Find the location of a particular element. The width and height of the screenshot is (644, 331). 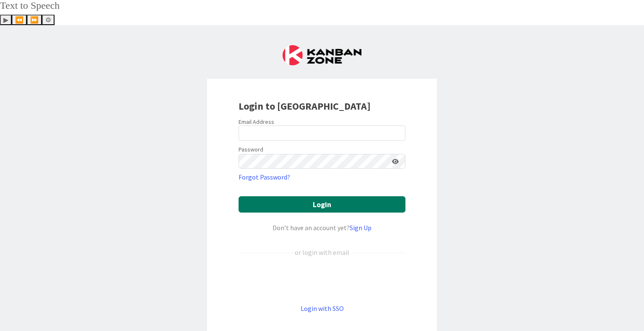

label: Email Address is located at coordinates (256, 122).